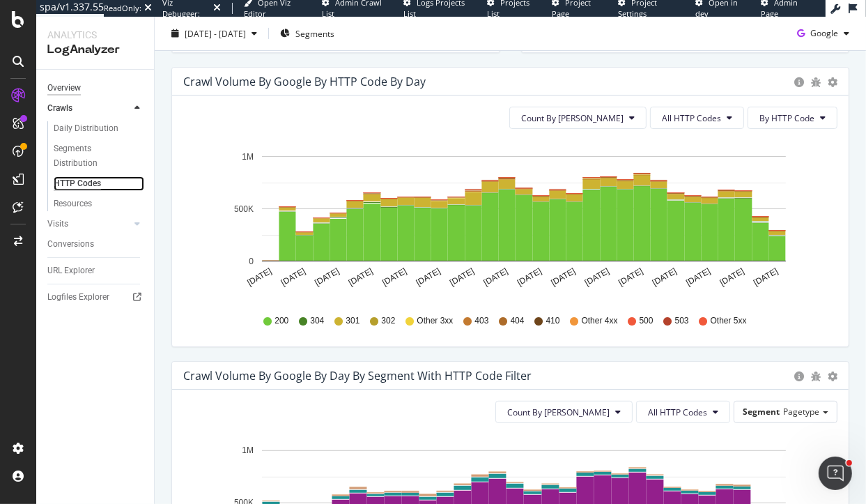 The image size is (866, 504). Describe the element at coordinates (482, 321) in the screenshot. I see `span: 403` at that location.